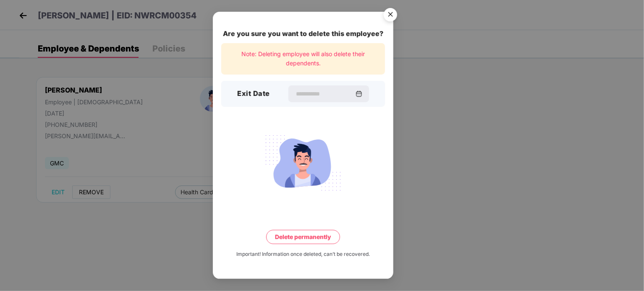 The image size is (644, 291). Describe the element at coordinates (253, 94) in the screenshot. I see `h3: Exit Date` at that location.